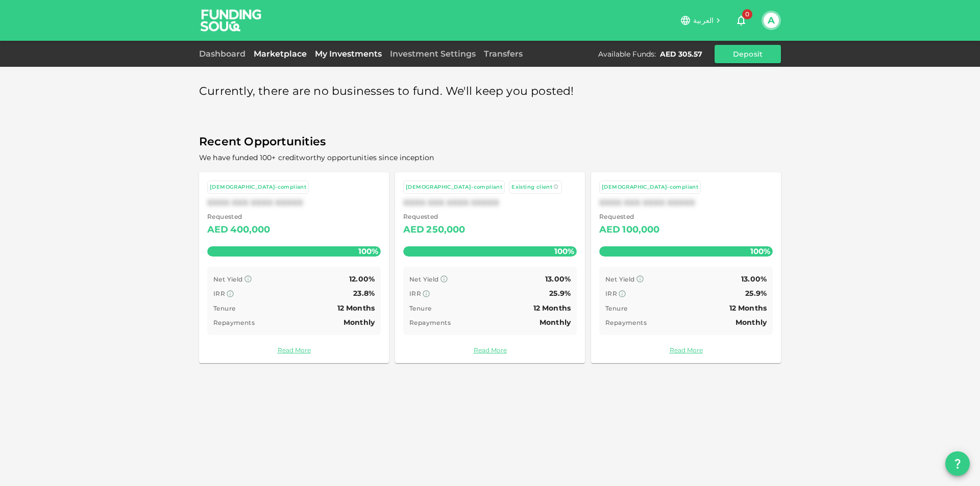 The image size is (980, 486). Describe the element at coordinates (445, 230) in the screenshot. I see `div: 250,000` at that location.